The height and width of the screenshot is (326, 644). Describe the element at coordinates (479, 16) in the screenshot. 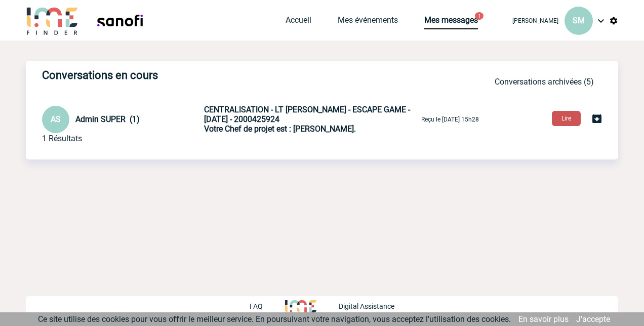

I see `button: 1` at that location.